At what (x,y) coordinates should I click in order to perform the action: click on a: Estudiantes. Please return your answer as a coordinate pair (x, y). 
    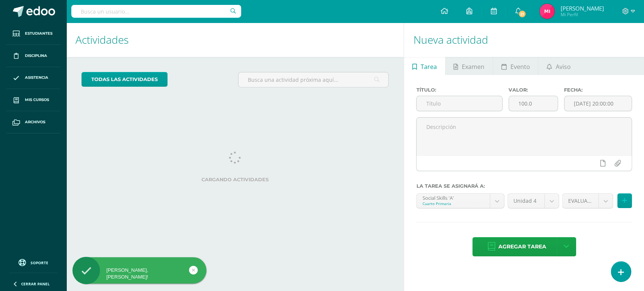
    Looking at the image, I should click on (33, 34).